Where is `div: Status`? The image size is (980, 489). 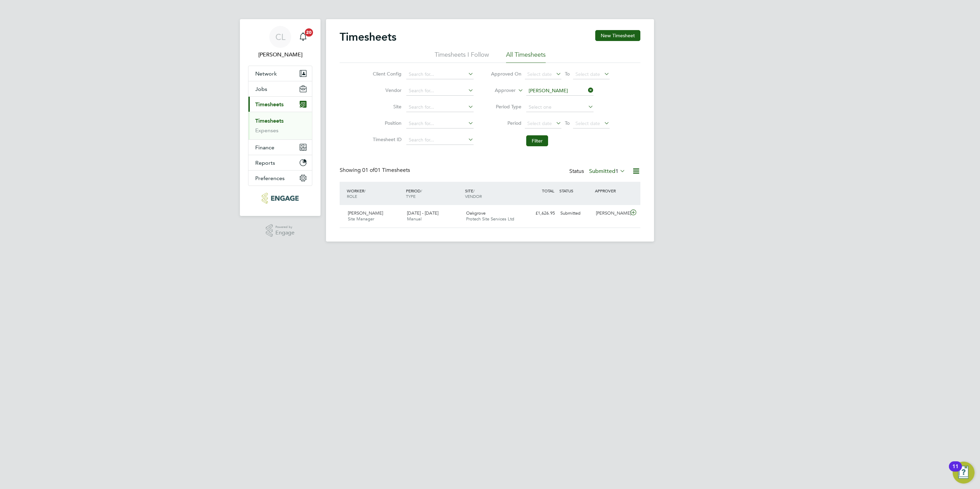 div: Status is located at coordinates (598, 172).